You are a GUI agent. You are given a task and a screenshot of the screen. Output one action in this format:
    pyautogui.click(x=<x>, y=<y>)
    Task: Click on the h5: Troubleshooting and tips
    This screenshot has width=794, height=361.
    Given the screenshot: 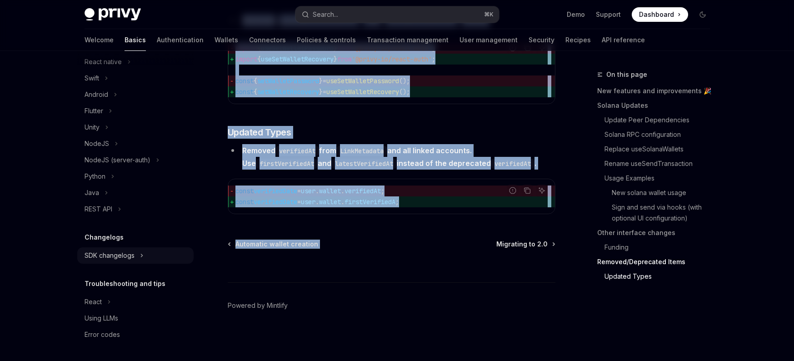 What is the action you would take?
    pyautogui.click(x=125, y=284)
    